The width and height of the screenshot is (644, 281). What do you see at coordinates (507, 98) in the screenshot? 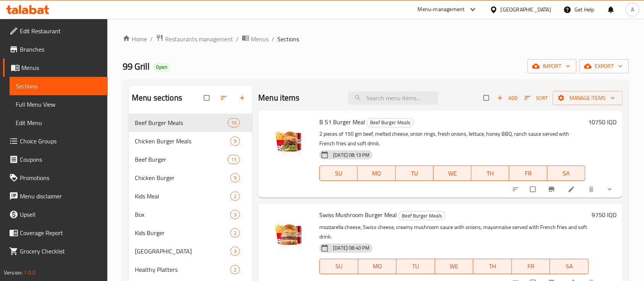
I see `button: Add` at bounding box center [507, 98].